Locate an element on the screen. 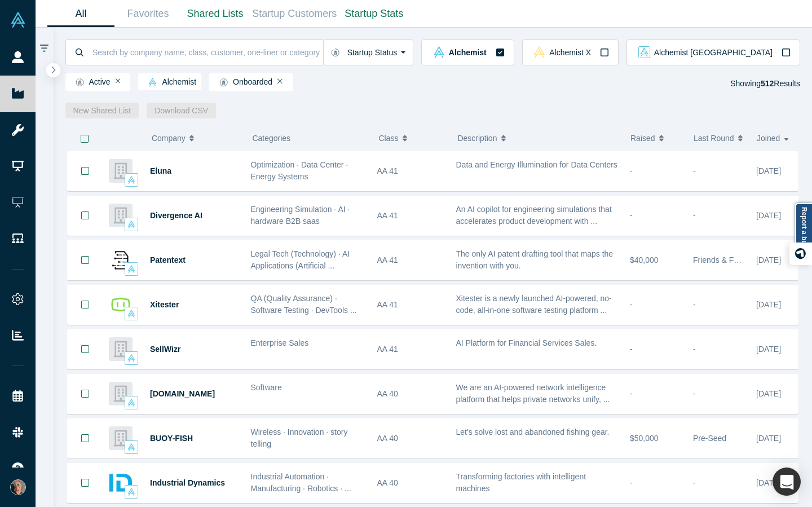 The height and width of the screenshot is (507, 812). span: $50,000 is located at coordinates (644, 438).